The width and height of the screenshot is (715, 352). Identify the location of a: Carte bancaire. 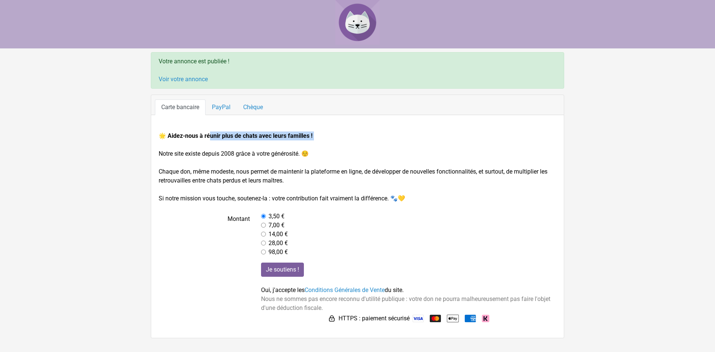
(180, 107).